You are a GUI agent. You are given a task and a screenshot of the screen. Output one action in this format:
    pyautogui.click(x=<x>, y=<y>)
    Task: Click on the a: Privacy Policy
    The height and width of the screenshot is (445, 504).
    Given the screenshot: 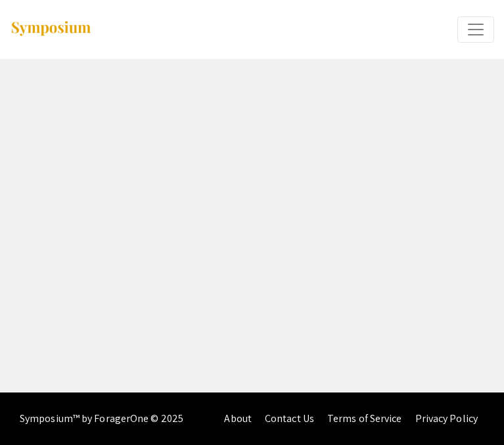 What is the action you would take?
    pyautogui.click(x=446, y=418)
    